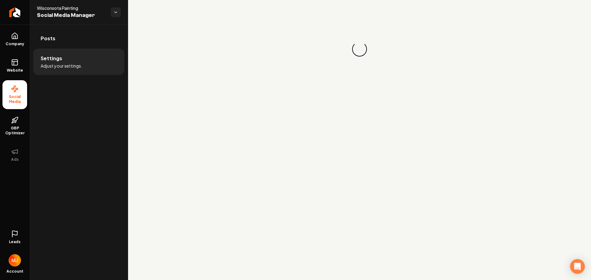 This screenshot has height=280, width=591. What do you see at coordinates (15, 99) in the screenshot?
I see `span: Social Media` at bounding box center [15, 99].